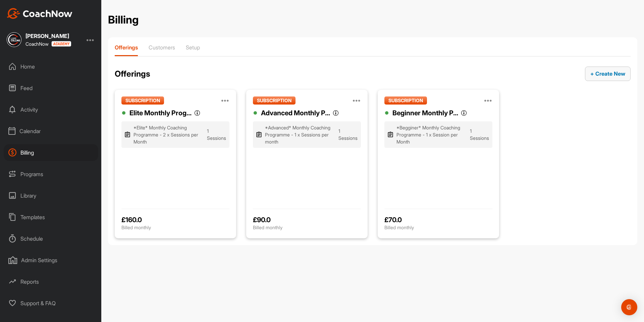 This screenshot has height=322, width=644. What do you see at coordinates (608, 73) in the screenshot?
I see `span: + Create New` at bounding box center [608, 73].